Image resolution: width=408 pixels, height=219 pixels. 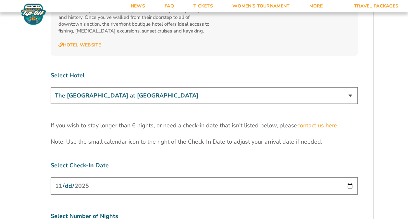 What do you see at coordinates (317, 125) in the screenshot?
I see `a: contact us here` at bounding box center [317, 125].